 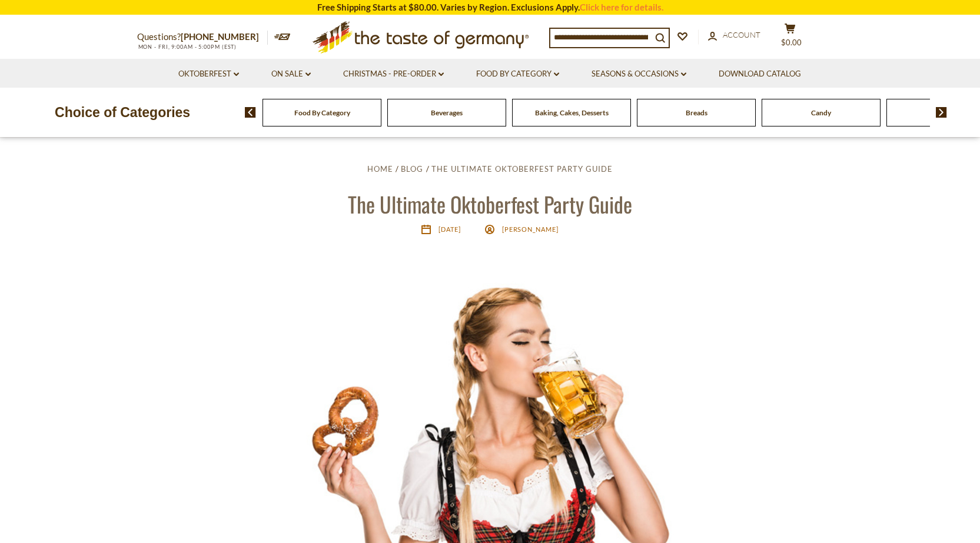 I want to click on span: MON - FRI, 9:00AM - 5:00PM (EST), so click(x=187, y=47).